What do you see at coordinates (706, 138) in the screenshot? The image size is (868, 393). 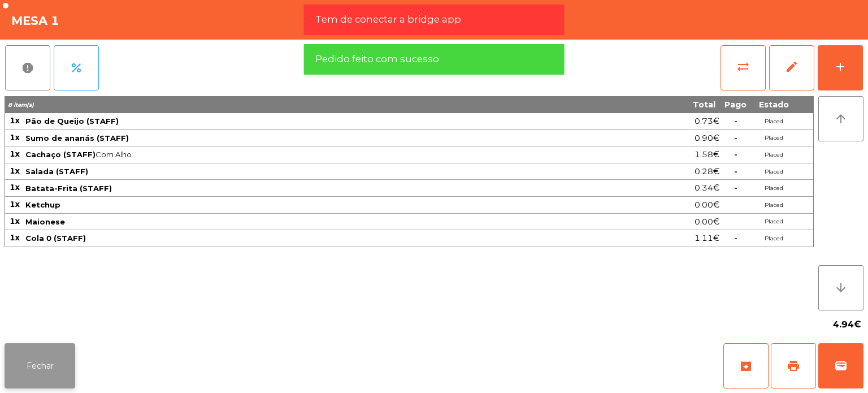 I see `span: 0.90€` at bounding box center [706, 138].